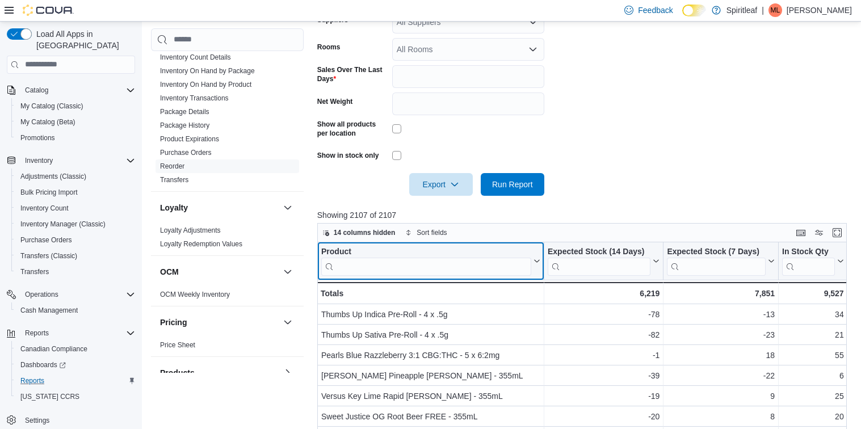 The width and height of the screenshot is (861, 429). Describe the element at coordinates (63, 224) in the screenshot. I see `a: Inventory Manager (Classic)` at that location.